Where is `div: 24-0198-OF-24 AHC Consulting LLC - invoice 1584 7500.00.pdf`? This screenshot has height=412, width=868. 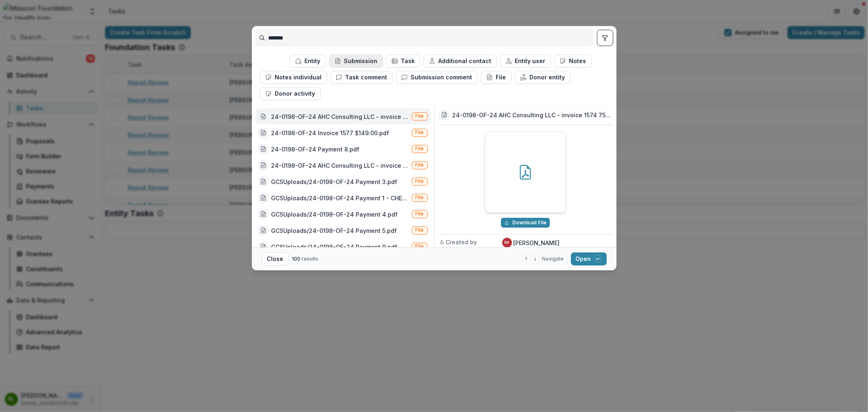
div: 24-0198-OF-24 AHC Consulting LLC - invoice 1584 7500.00.pdf is located at coordinates (340, 165).